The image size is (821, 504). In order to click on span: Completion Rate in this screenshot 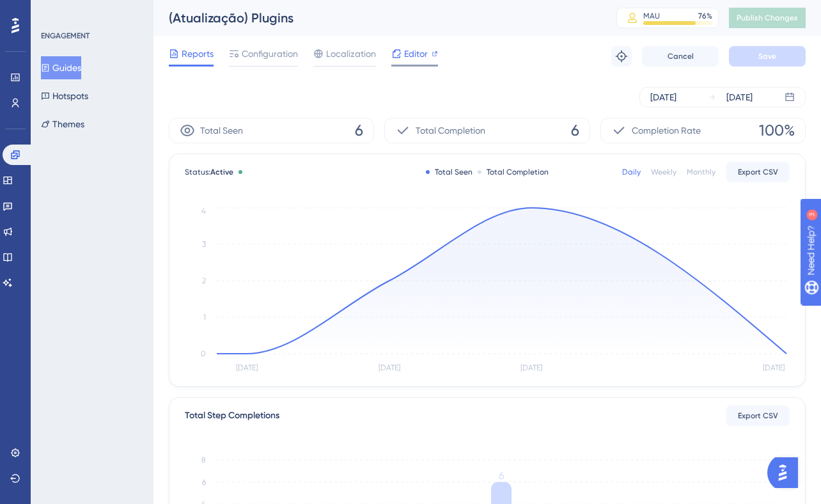, I will do `click(666, 131)`.